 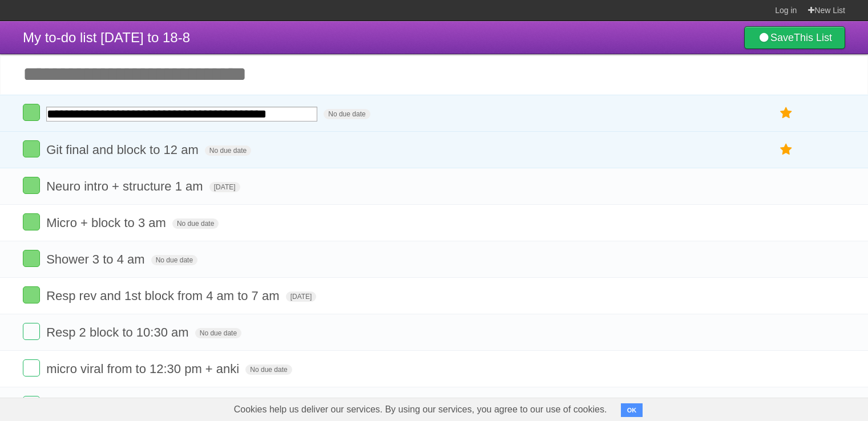 I want to click on span: micro viral from to 12:30 pm + anki, so click(x=144, y=369).